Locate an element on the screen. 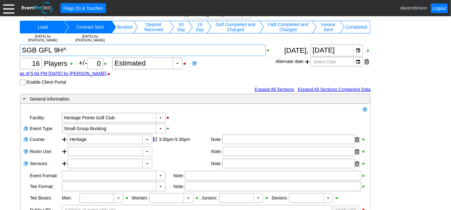 The height and width of the screenshot is (210, 451). div: Show Event Date when printing; click to hide Event Date when printing. is located at coordinates (368, 51).